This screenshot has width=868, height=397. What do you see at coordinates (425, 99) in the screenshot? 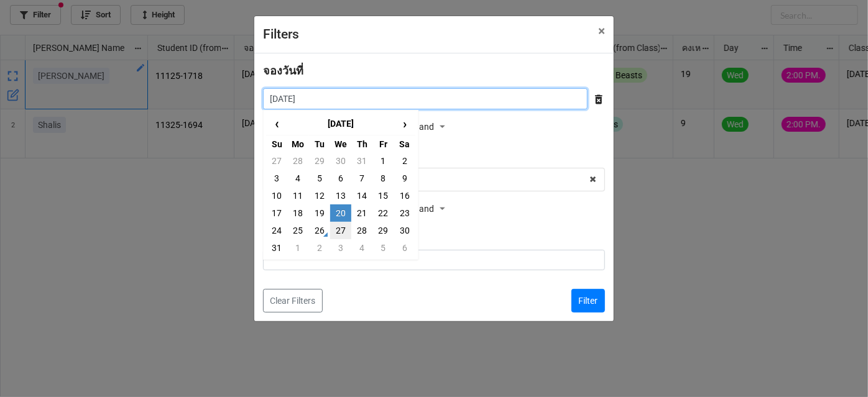
I see `input: Date` at bounding box center [425, 99].